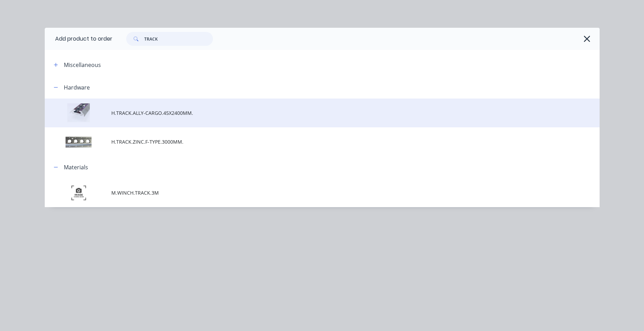 Image resolution: width=644 pixels, height=331 pixels. Describe the element at coordinates (179, 39) in the screenshot. I see `input: Search...` at that location.